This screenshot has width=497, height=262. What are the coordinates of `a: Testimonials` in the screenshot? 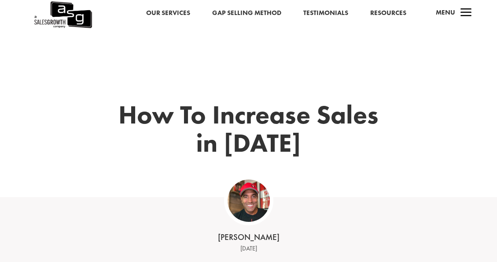 It's located at (326, 13).